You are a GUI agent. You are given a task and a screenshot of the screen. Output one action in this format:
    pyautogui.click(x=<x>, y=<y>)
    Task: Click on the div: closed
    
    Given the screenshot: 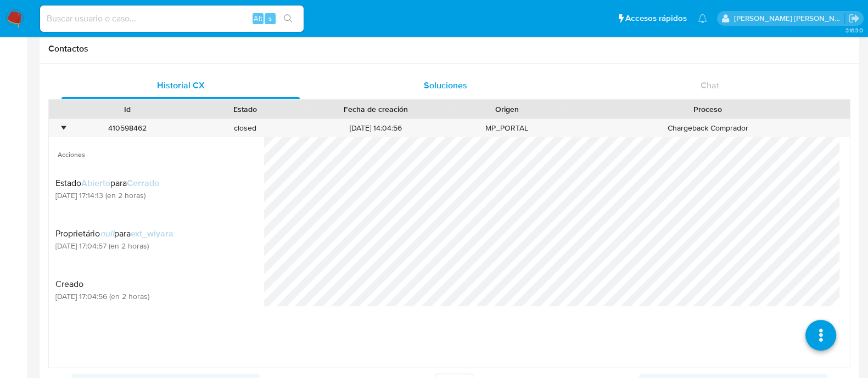 What is the action you would take?
    pyautogui.click(x=245, y=128)
    